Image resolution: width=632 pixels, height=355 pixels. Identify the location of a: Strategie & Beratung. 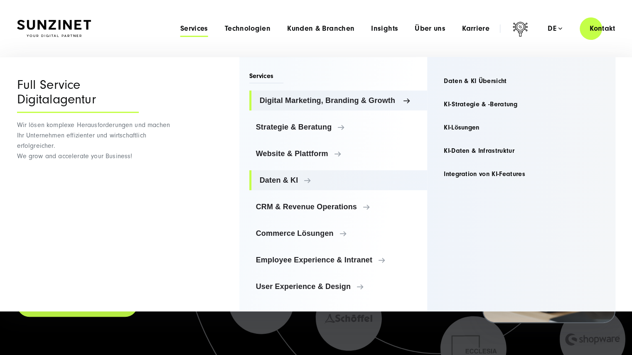
(338, 127).